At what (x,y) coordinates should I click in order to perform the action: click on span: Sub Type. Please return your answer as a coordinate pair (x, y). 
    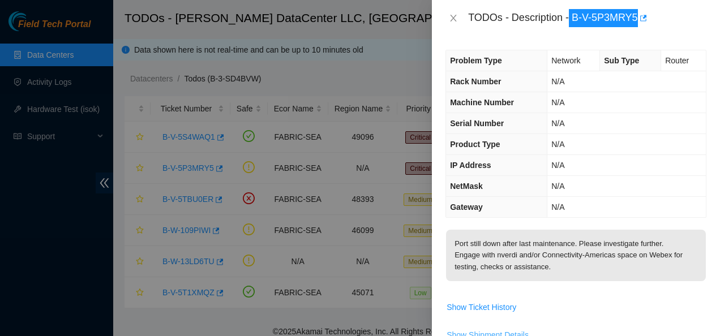
    Looking at the image, I should click on (622, 61).